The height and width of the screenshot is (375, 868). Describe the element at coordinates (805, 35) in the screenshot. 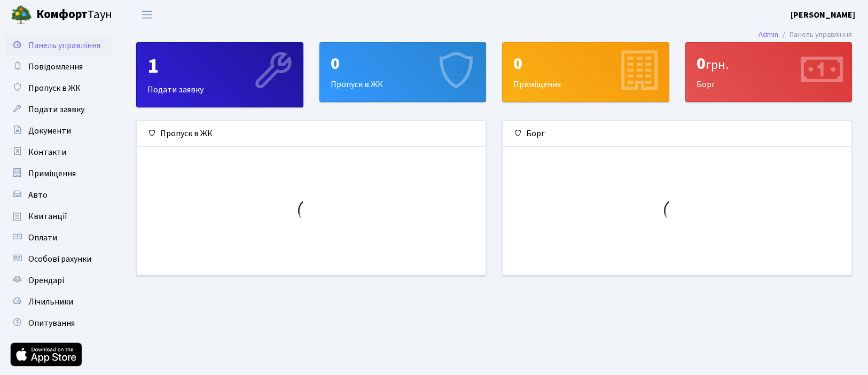

I see `nav: breadcrumb` at that location.